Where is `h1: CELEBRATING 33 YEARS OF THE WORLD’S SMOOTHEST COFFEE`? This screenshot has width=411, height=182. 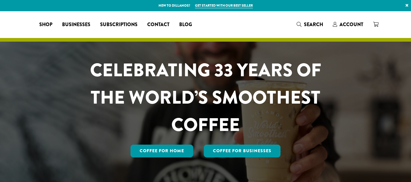
h1: CELEBRATING 33 YEARS OF THE WORLD’S SMOOTHEST COFFEE is located at coordinates (205, 98).